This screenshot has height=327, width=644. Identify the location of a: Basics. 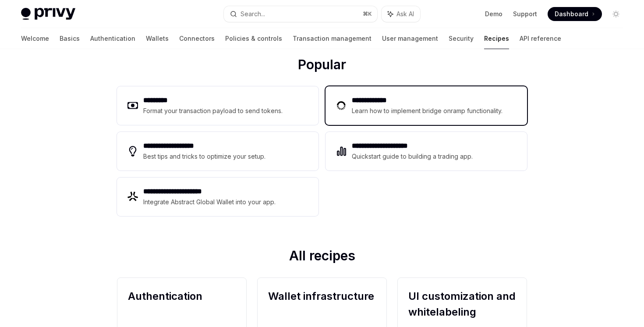
(70, 39).